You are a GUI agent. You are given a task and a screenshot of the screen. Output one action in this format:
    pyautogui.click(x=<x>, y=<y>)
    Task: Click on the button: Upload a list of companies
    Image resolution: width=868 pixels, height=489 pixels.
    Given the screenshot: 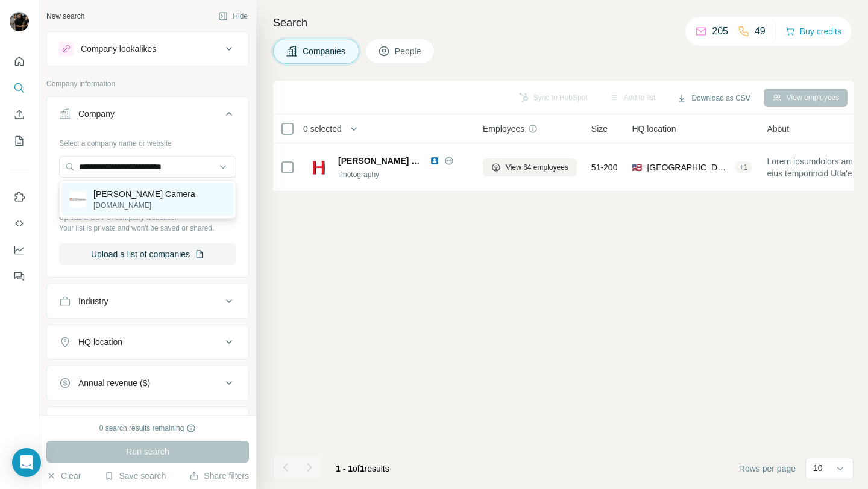 What is the action you would take?
    pyautogui.click(x=148, y=254)
    